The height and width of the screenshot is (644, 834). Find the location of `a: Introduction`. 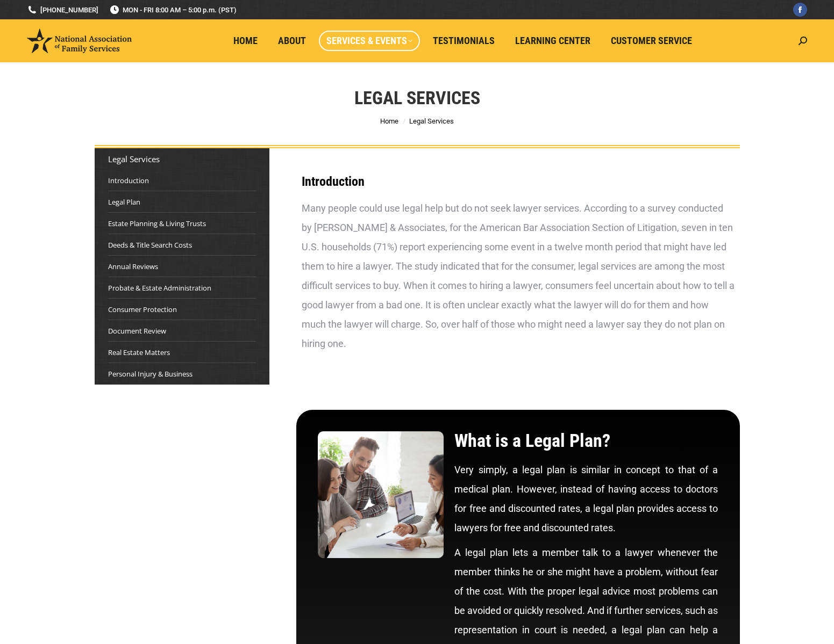

a: Introduction is located at coordinates (128, 180).